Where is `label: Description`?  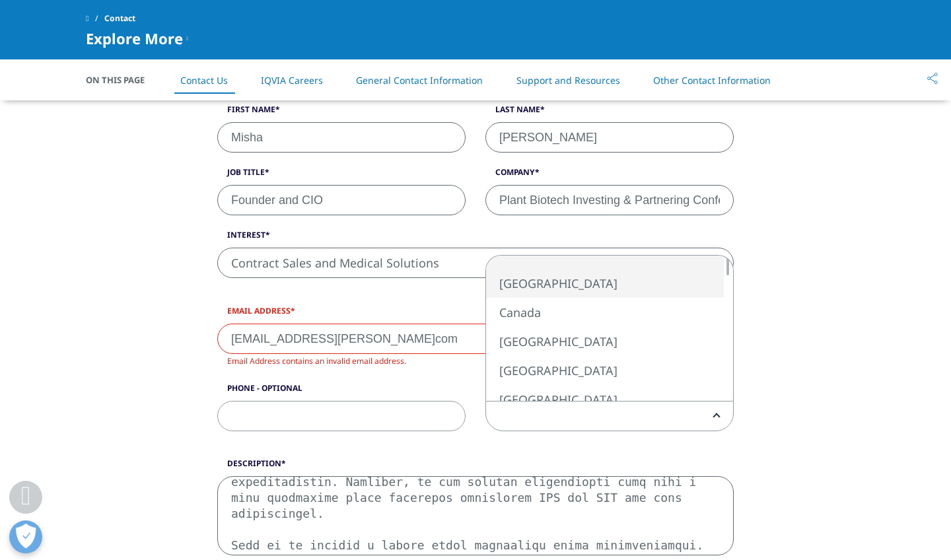 label: Description is located at coordinates (476, 467).